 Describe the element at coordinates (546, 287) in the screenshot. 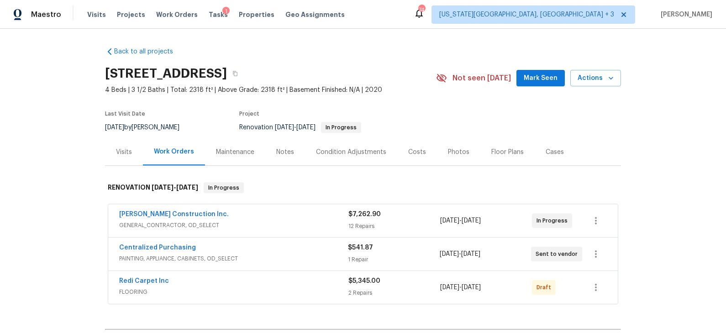

I see `span: Draft` at that location.